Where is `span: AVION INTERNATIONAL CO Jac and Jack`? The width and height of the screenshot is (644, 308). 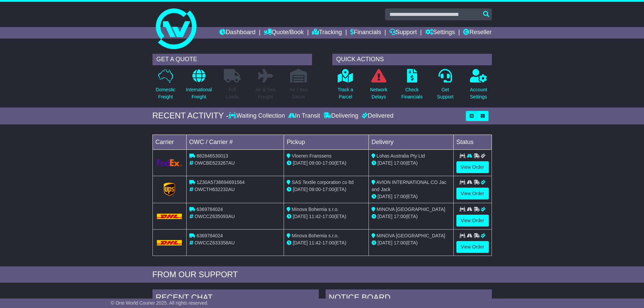 span: AVION INTERNATIONAL CO Jac and Jack is located at coordinates (409, 185).